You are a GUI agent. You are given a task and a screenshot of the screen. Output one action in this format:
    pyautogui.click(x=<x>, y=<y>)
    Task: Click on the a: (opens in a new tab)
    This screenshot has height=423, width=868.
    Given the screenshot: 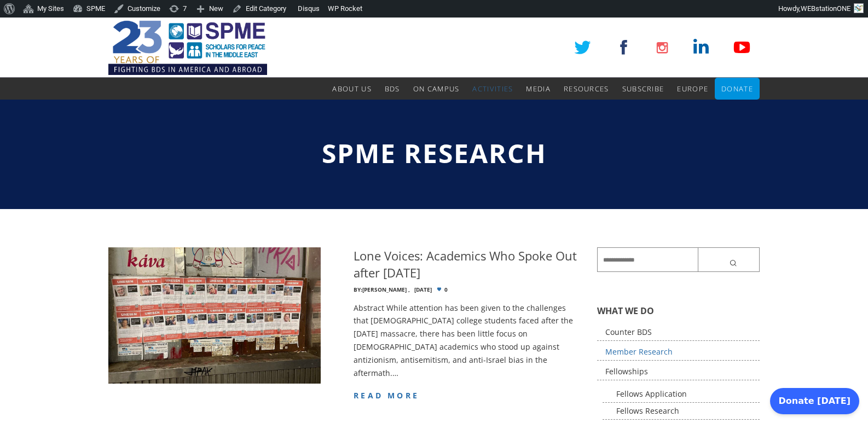 What is the action you would take?
    pyautogui.click(x=215, y=315)
    